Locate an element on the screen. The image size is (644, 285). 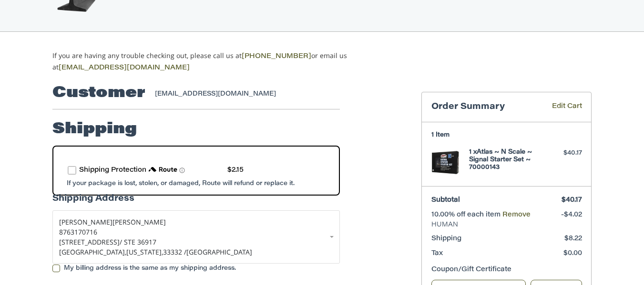
span: Shipping Protection is located at coordinates (113, 170).